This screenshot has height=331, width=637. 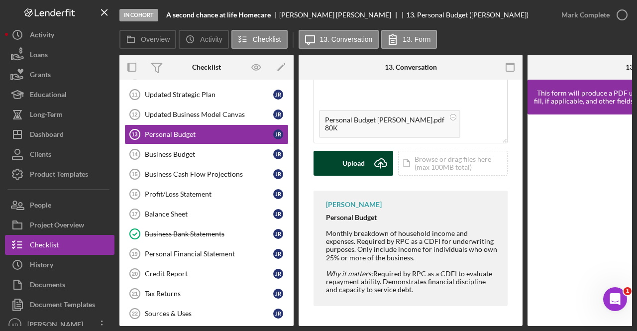 I want to click on a: Project Overview, so click(x=60, y=225).